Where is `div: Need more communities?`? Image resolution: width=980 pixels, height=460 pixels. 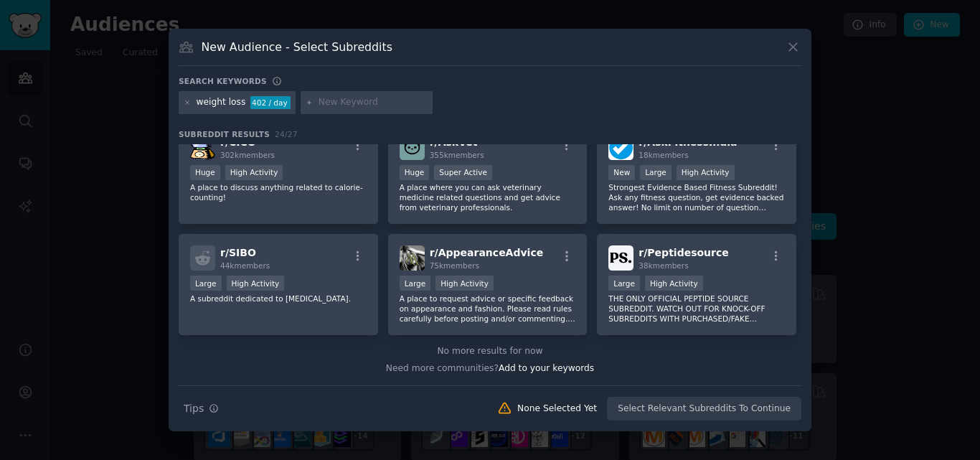
div: Need more communities? is located at coordinates (490, 366).